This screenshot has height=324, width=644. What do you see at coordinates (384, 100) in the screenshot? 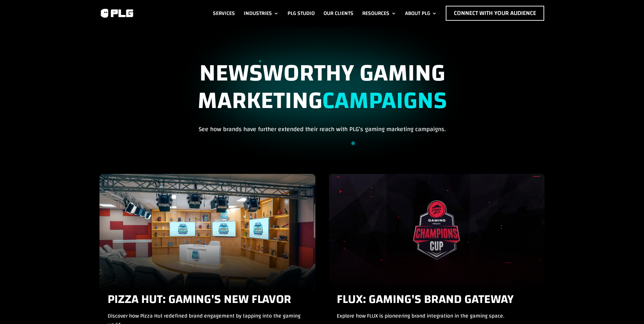
I see `strong: Campaigns` at bounding box center [384, 100].